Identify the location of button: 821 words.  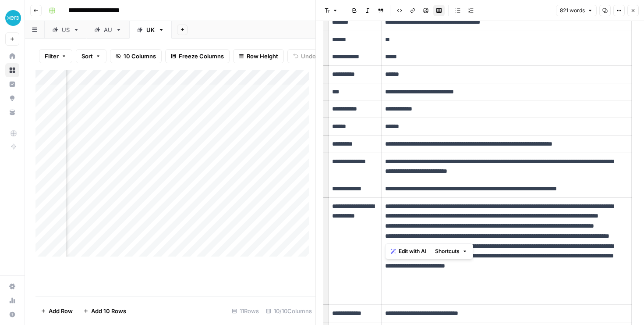
(576, 11).